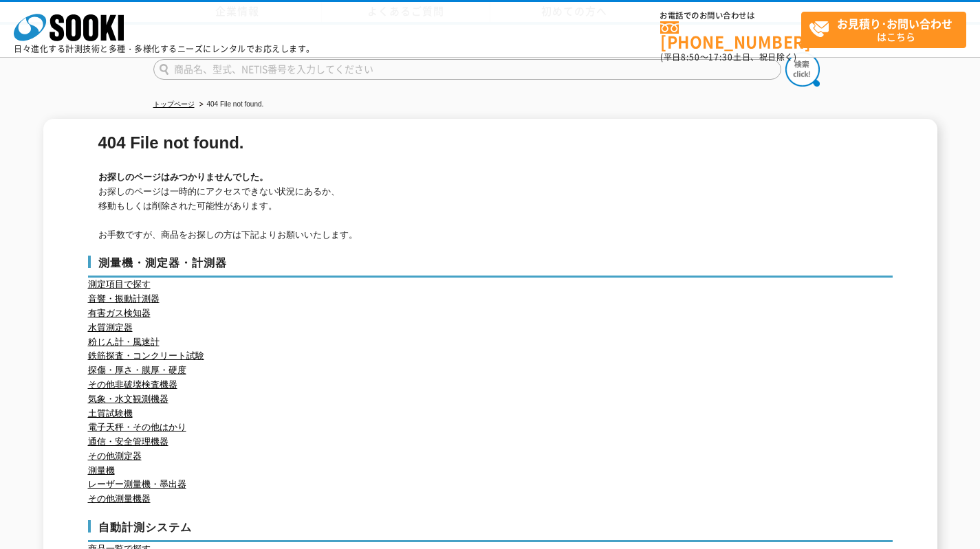 This screenshot has height=549, width=980. I want to click on h3: 測量機・測定器・計測器, so click(490, 266).